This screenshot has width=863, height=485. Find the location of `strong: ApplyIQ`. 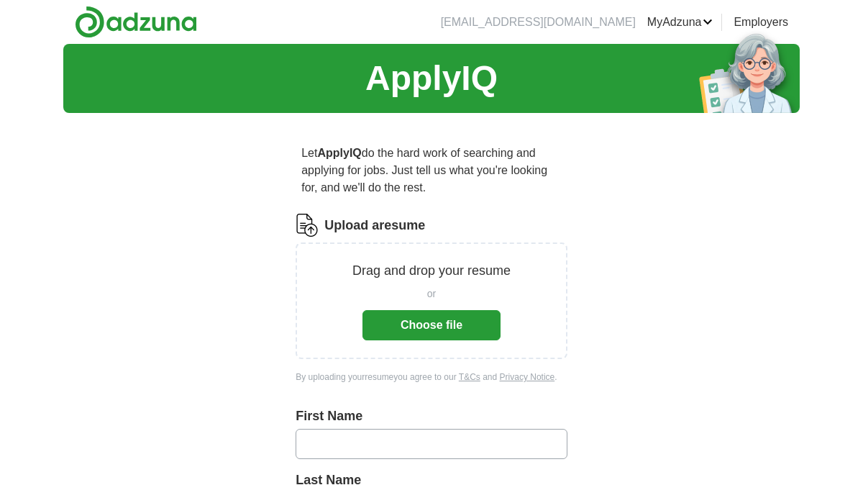

strong: ApplyIQ is located at coordinates (339, 152).